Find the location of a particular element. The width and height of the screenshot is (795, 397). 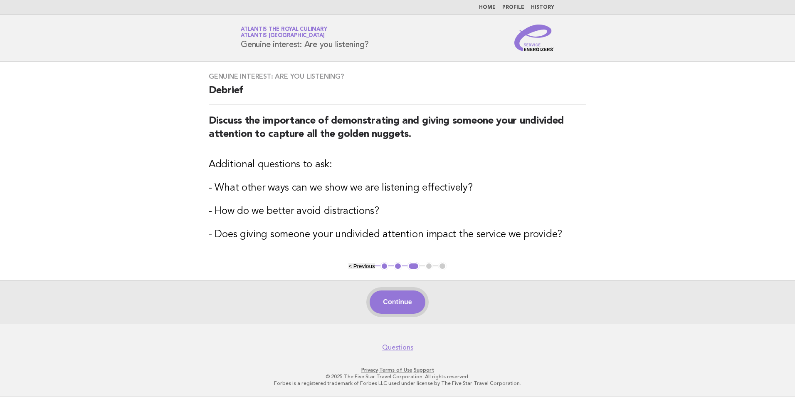

button: 2 is located at coordinates (398, 266).